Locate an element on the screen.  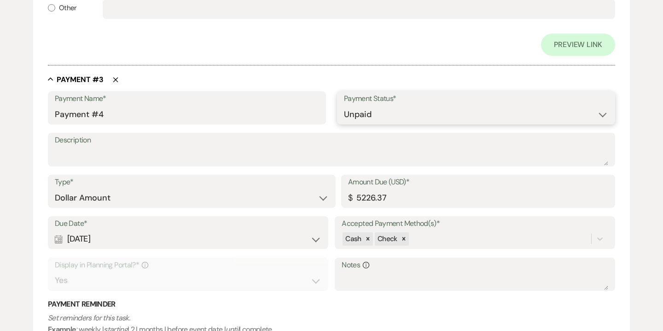
label: Amount Due (USD)* is located at coordinates (478, 182).